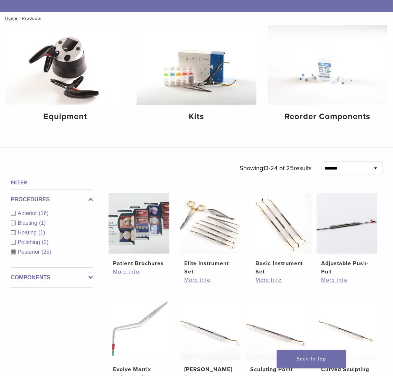 This screenshot has width=393, height=376. I want to click on h2: Patient Brochures, so click(139, 264).